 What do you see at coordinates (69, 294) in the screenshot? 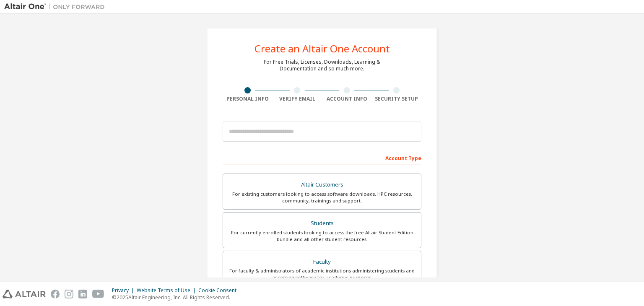
I see `img: instagram.svg` at bounding box center [69, 294].